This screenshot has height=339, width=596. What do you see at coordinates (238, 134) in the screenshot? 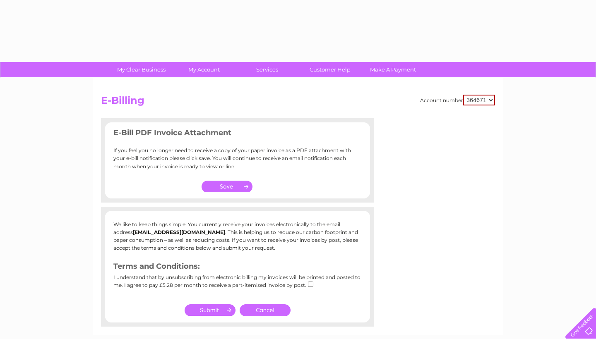
I see `h3: E-Bill PDF Invoice Attachment` at bounding box center [238, 134].